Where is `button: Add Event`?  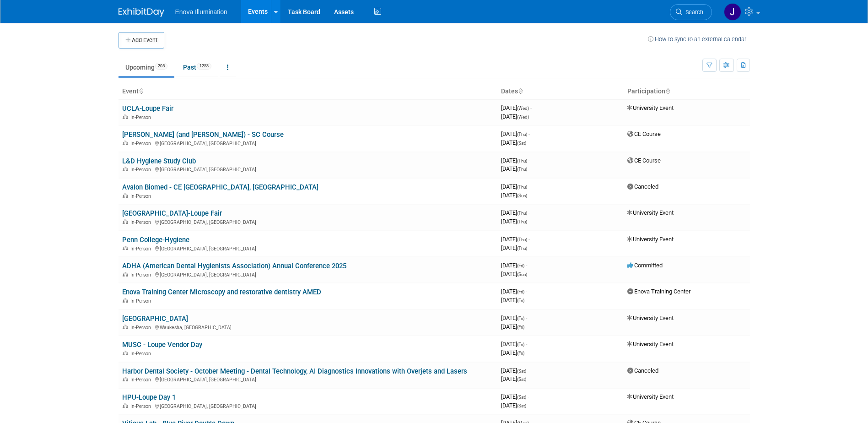
button: Add Event is located at coordinates (141, 40).